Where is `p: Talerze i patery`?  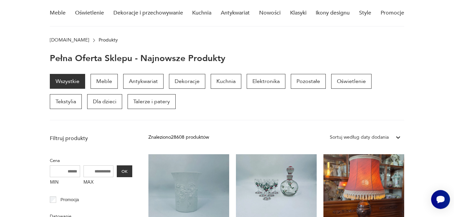
p: Talerze i patery is located at coordinates (152, 101).